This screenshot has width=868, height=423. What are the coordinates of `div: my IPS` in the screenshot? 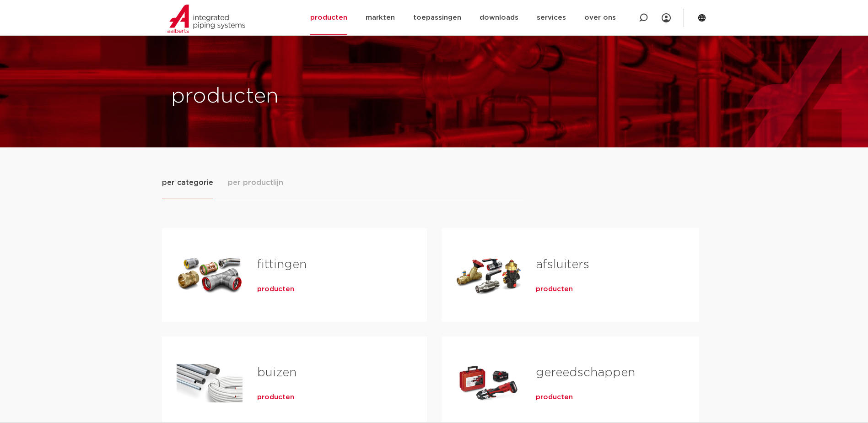 It's located at (666, 18).